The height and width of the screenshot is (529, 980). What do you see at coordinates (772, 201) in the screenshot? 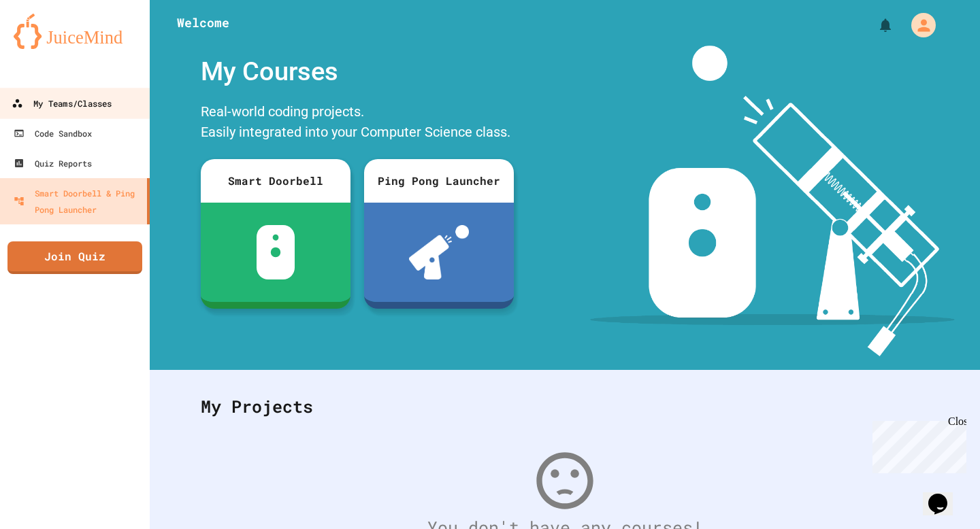
I see `img: banner-image-my-projects.png` at bounding box center [772, 201].